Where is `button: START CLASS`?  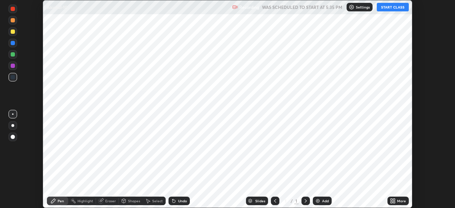
button: START CLASS is located at coordinates (393, 7).